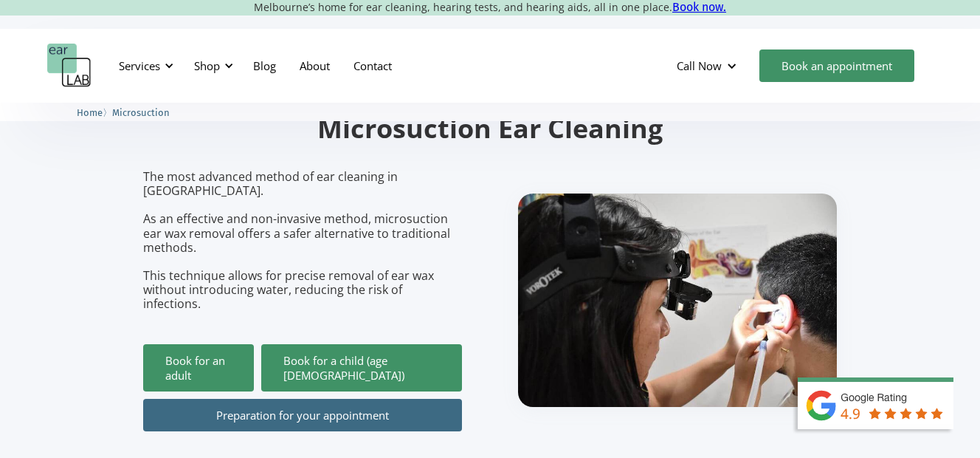 The height and width of the screenshot is (458, 980). What do you see at coordinates (198, 368) in the screenshot?
I see `a: Book for an adult` at bounding box center [198, 368].